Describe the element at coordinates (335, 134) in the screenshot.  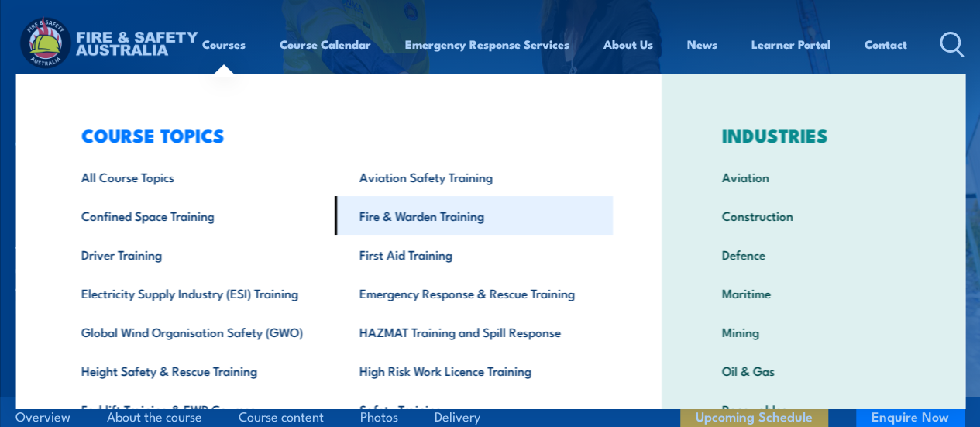
I see `h3: COURSE TOPICS` at that location.